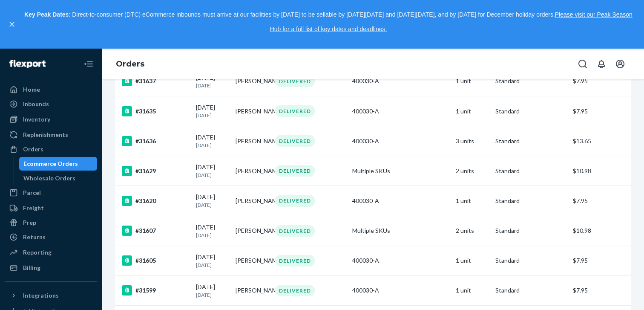 Image resolution: width=644 pixels, height=310 pixels. I want to click on strong: Key Peak Dates, so click(46, 15).